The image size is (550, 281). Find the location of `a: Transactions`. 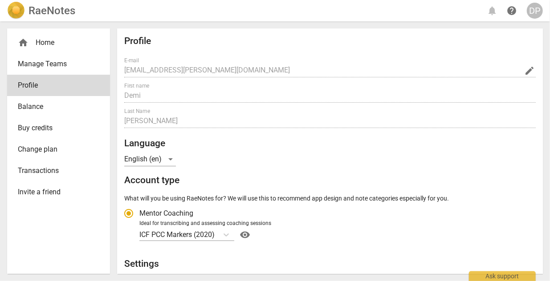

a: Transactions is located at coordinates (58, 171).